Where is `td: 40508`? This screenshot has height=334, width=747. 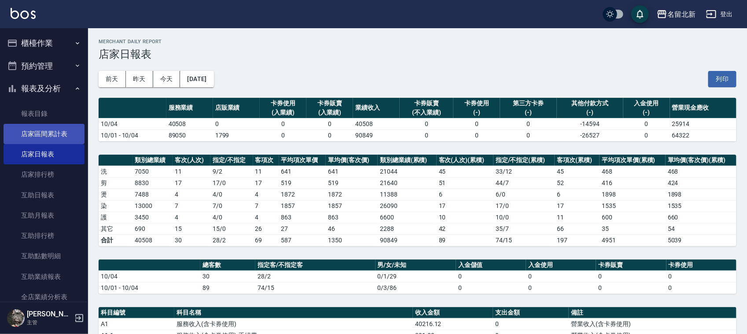 td: 40508 is located at coordinates (152, 240).